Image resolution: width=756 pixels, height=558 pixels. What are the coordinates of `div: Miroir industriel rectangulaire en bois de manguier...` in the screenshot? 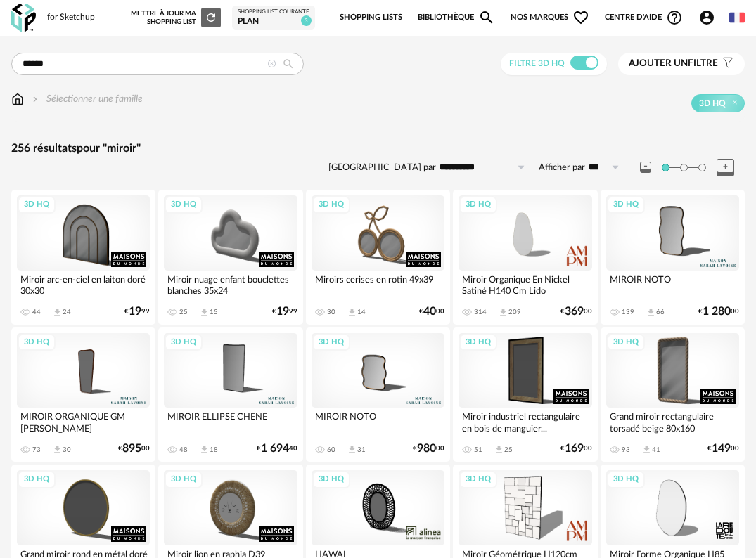 It's located at (524, 422).